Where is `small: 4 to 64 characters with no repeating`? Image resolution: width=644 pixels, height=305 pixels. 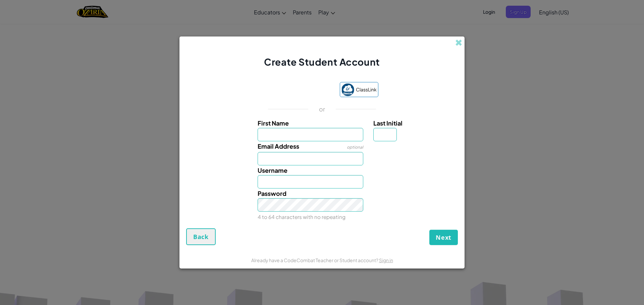 small: 4 to 64 characters with no repeating is located at coordinates (301, 217).